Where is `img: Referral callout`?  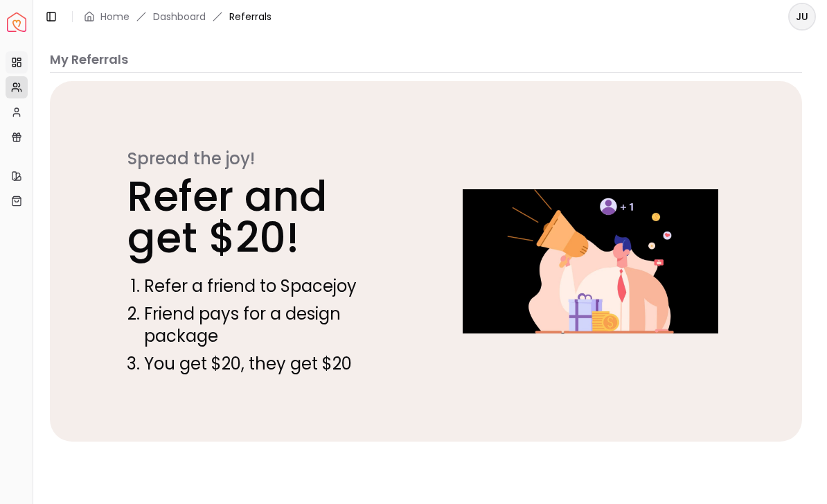
img: Referral callout is located at coordinates (590, 261).